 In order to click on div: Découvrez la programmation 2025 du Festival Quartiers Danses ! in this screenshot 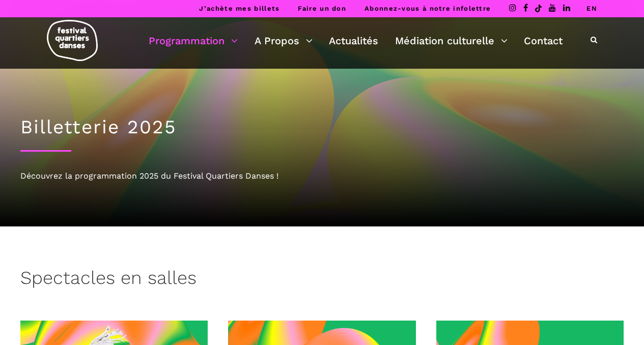, I will do `click(322, 176)`.